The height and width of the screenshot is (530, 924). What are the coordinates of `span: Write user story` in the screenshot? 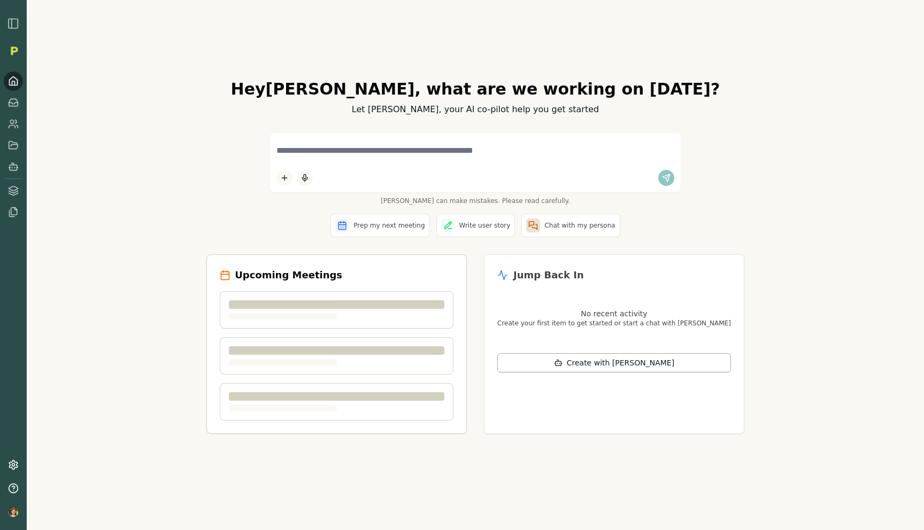 It's located at (485, 226).